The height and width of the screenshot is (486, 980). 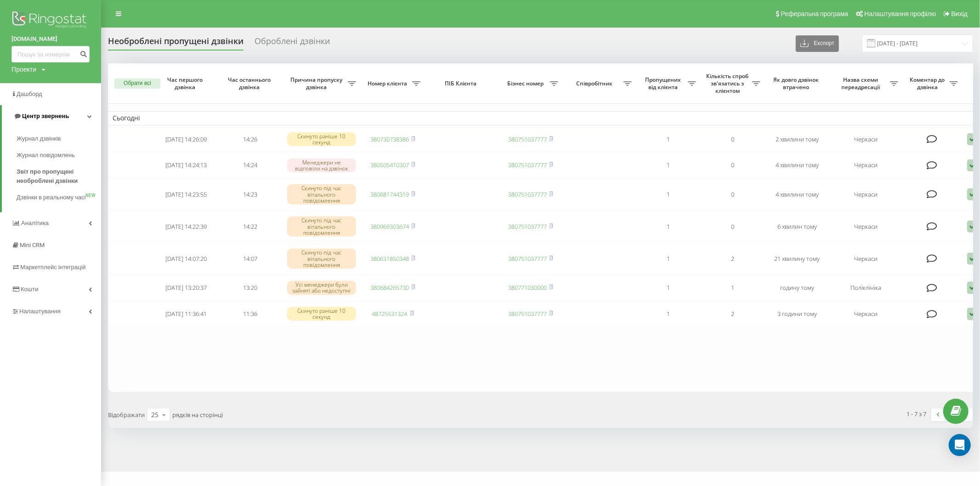 What do you see at coordinates (58, 139) in the screenshot?
I see `a: Журнал дзвінків` at bounding box center [58, 139].